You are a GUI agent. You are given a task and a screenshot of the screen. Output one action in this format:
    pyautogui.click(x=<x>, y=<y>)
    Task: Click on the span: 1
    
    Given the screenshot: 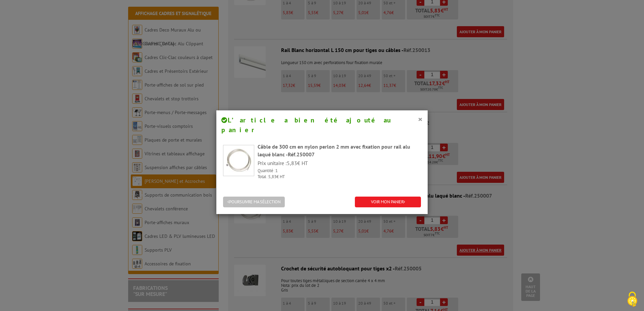 What is the action you would take?
    pyautogui.click(x=276, y=171)
    